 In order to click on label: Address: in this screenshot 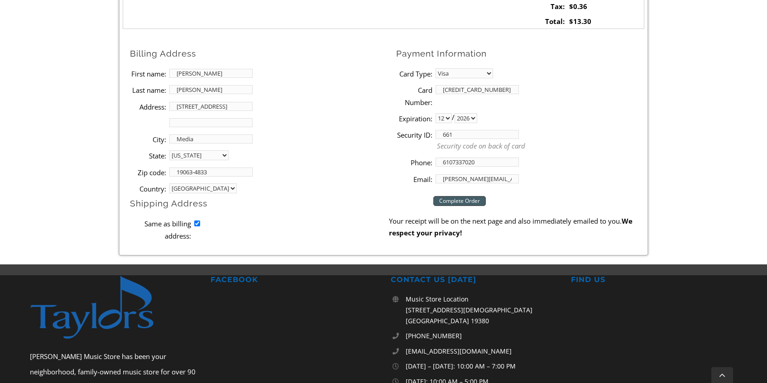, I will do `click(148, 107)`.